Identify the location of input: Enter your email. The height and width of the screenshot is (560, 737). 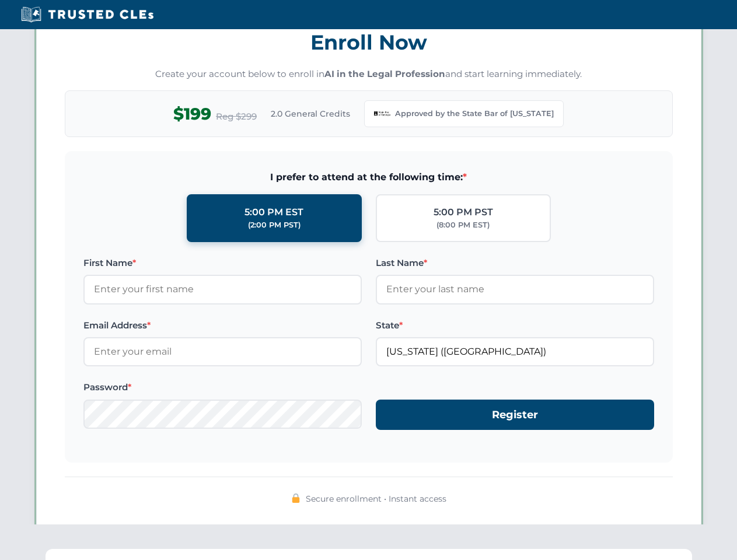
(223, 352).